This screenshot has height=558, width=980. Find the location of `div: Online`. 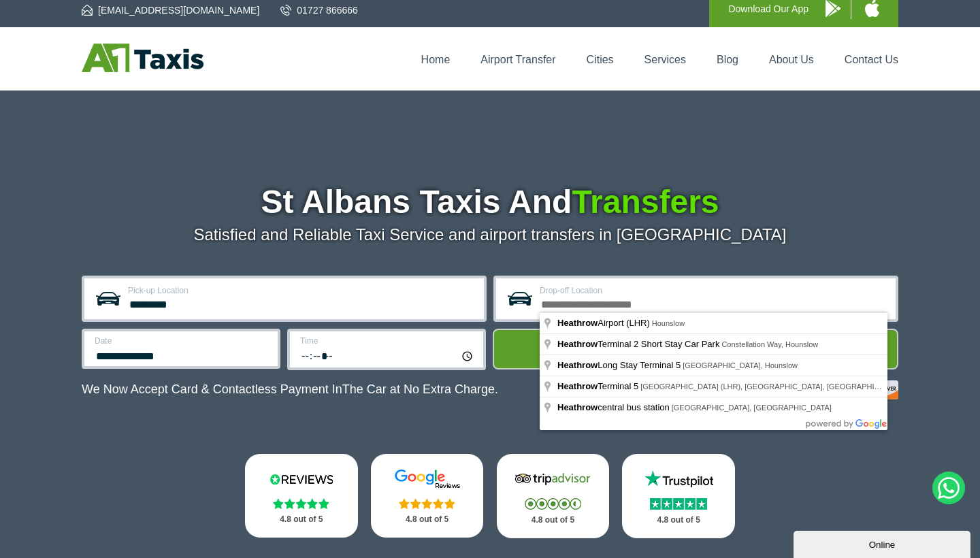

div: Online is located at coordinates (88, 16).